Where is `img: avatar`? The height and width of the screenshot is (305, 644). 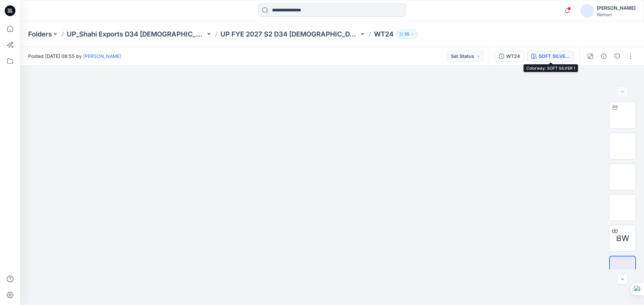
img: avatar is located at coordinates (588, 11).